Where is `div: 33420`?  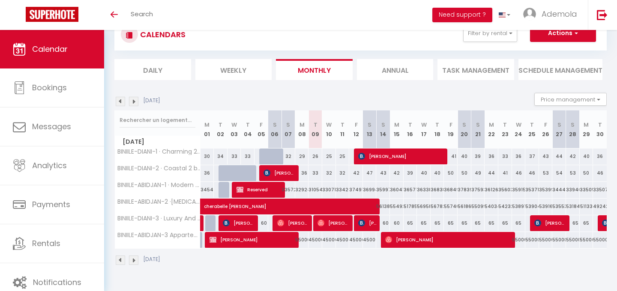
div: 33420 is located at coordinates (343, 190).